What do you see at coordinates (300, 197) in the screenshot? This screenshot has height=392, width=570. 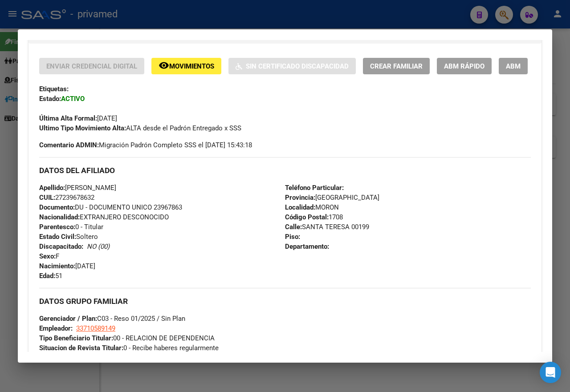 I see `strong: Provincia:` at bounding box center [300, 197].